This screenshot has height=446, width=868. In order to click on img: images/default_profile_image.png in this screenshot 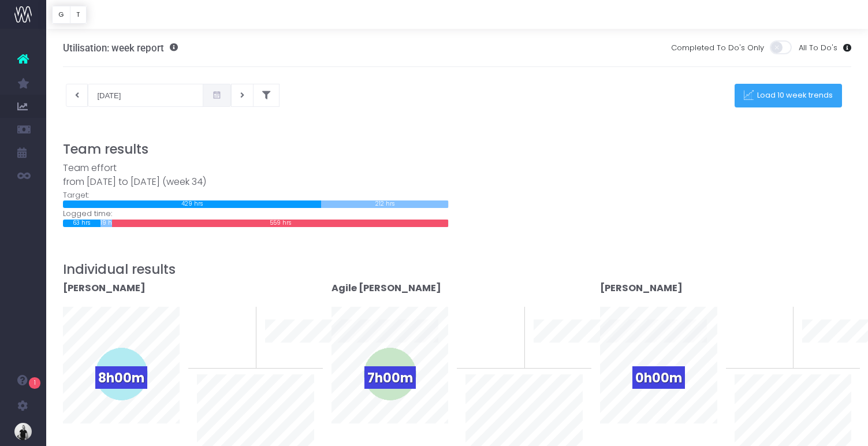, I will do `click(23, 431)`.